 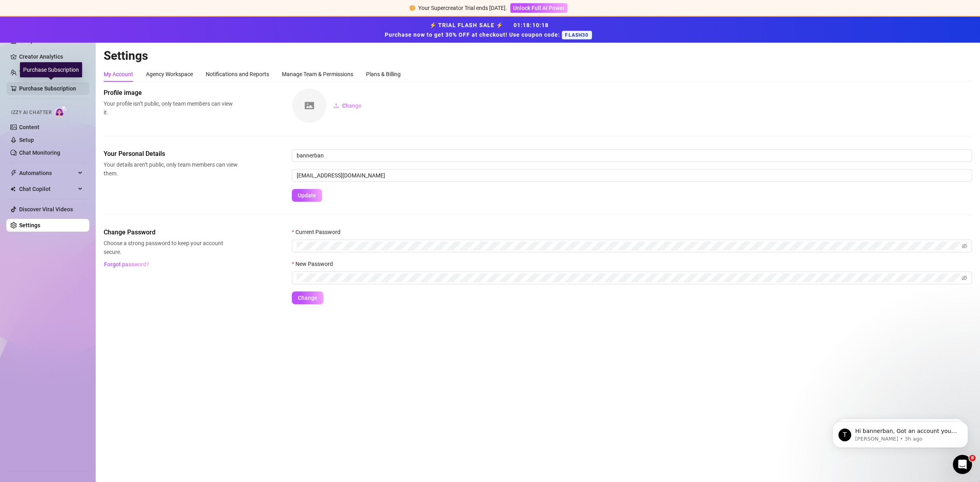 What do you see at coordinates (13, 173) in the screenshot?
I see `span: thunderbolt` at bounding box center [13, 173].